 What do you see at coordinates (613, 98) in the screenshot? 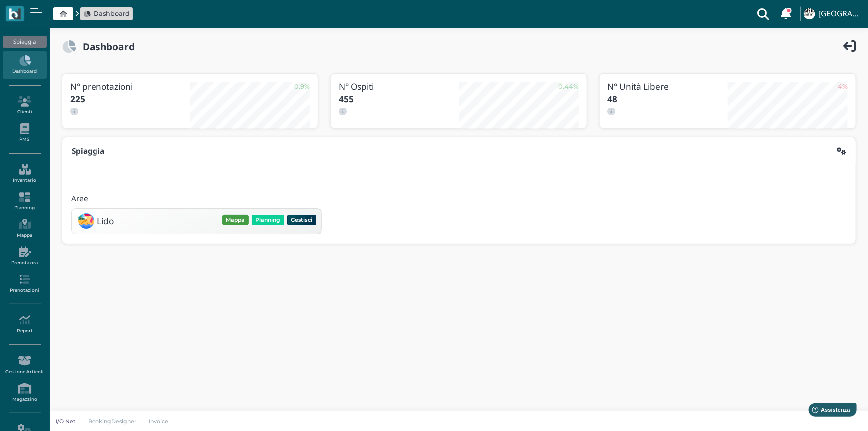
I see `b: 48` at bounding box center [613, 98].